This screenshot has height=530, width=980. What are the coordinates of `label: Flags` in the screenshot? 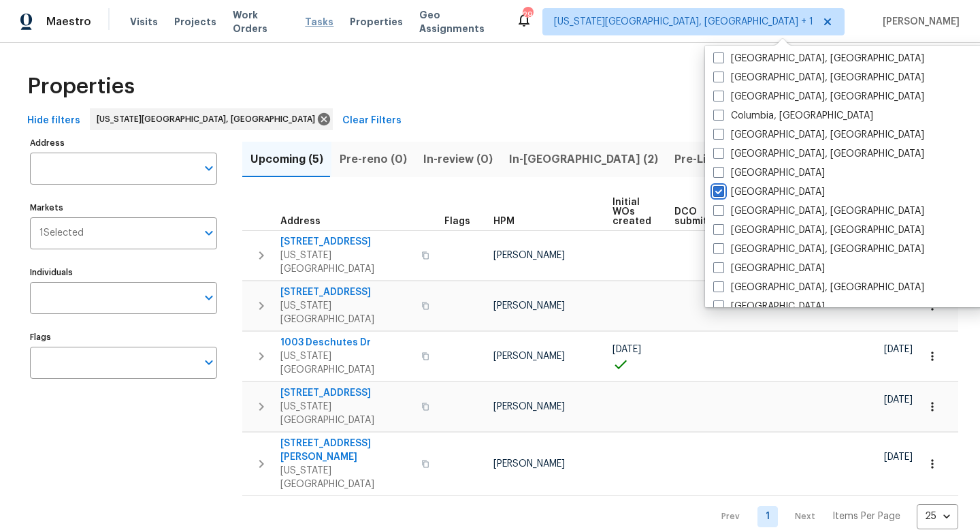 It's located at (123, 337).